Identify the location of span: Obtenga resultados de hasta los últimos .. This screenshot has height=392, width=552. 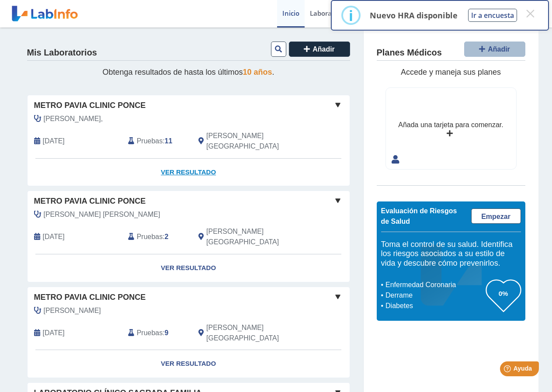
(188, 72).